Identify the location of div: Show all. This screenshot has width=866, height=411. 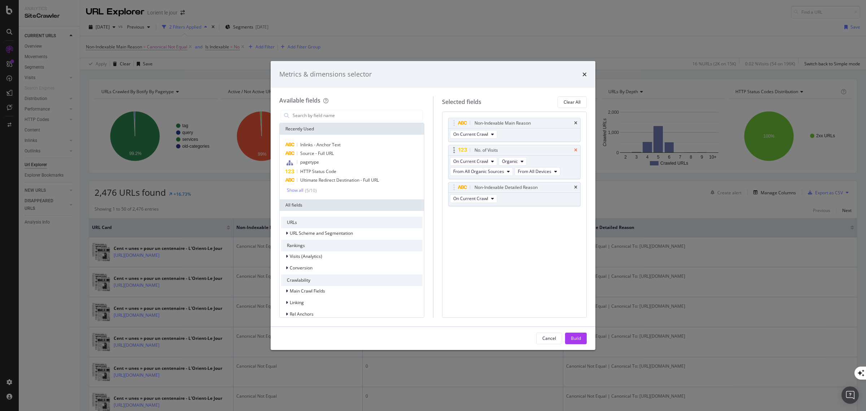
(295, 190).